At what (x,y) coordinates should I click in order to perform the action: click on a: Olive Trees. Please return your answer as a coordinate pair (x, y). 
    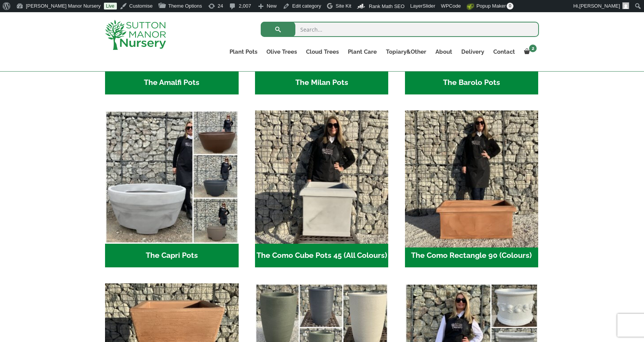
    Looking at the image, I should click on (282, 52).